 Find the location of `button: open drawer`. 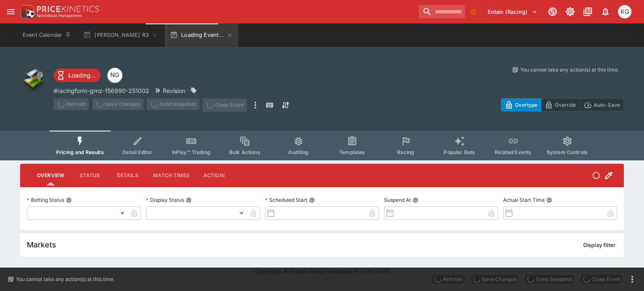

button: open drawer is located at coordinates (11, 11).